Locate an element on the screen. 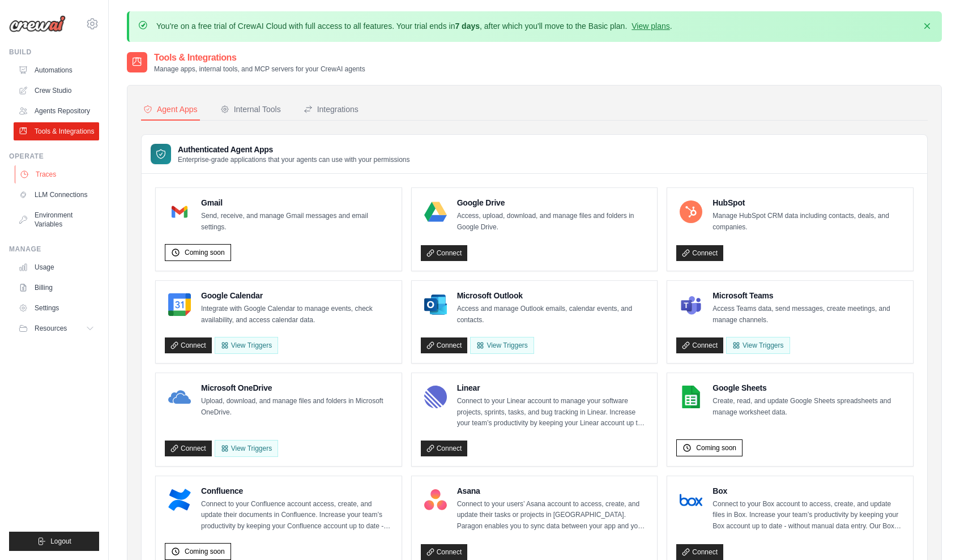  p: Send, receive, and manage Gmail messages and email settings. is located at coordinates (297, 221).